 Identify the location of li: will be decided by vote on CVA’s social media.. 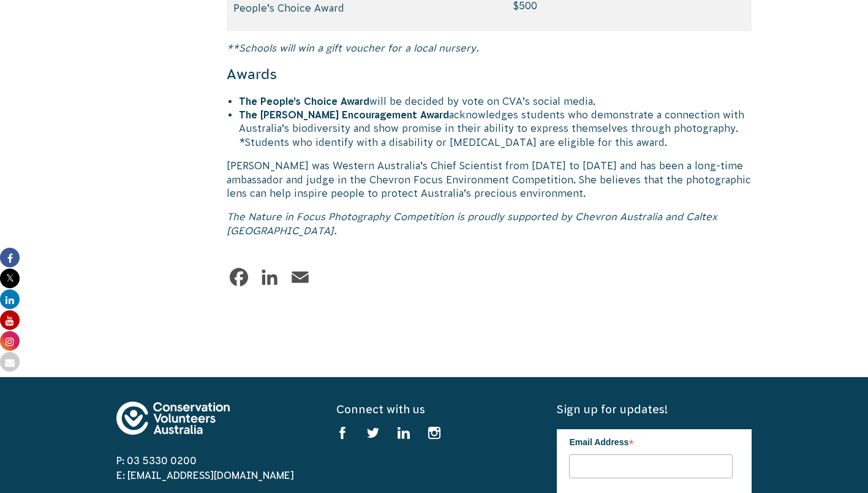
(495, 101).